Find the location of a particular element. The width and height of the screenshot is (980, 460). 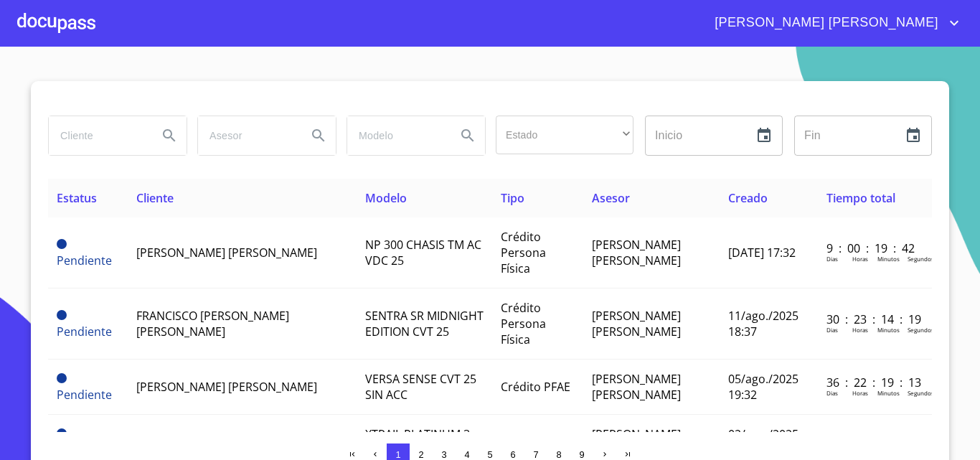

span: 2 is located at coordinates (420, 454).